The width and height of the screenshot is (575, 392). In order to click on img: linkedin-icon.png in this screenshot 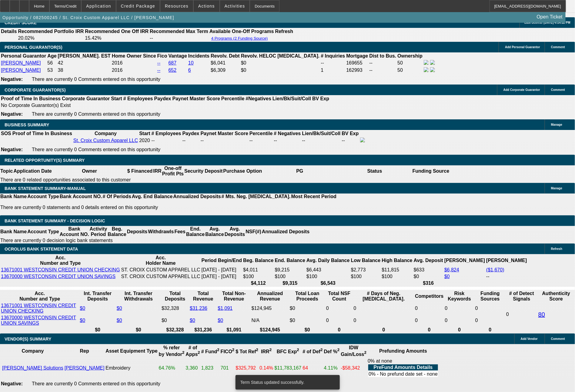, I will do `click(432, 70)`.